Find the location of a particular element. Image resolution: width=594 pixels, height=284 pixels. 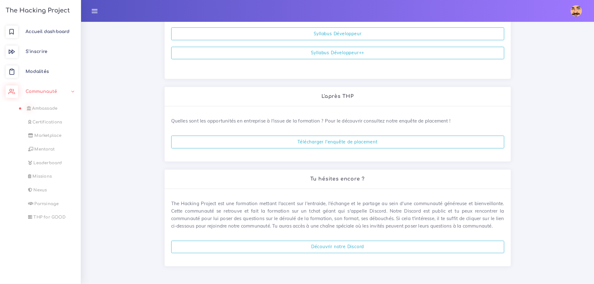

span: Communauté is located at coordinates (41, 91).